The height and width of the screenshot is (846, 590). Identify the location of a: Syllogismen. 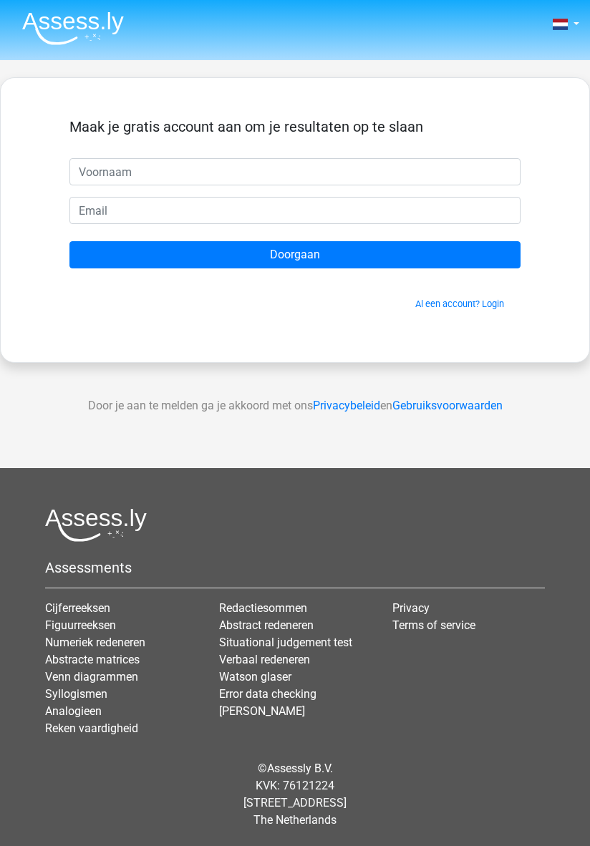
(76, 694).